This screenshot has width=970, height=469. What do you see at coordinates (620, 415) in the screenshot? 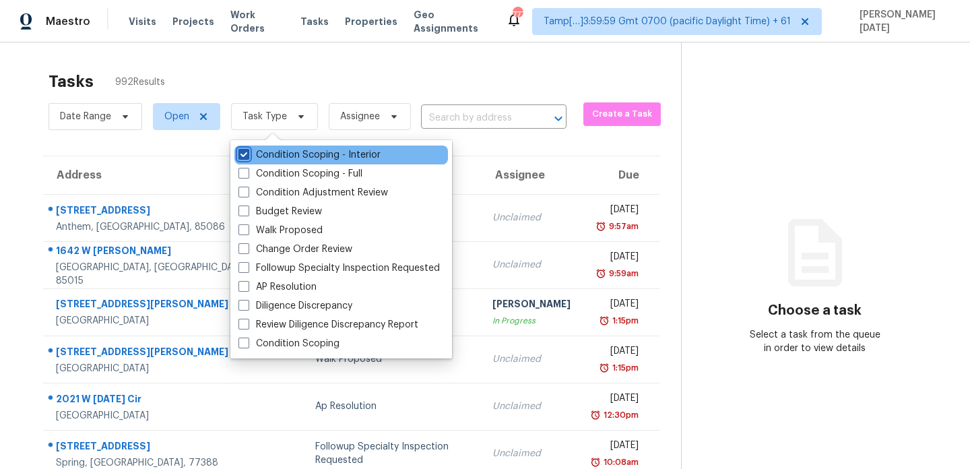
I see `div: 12:30pm` at bounding box center [620, 415].